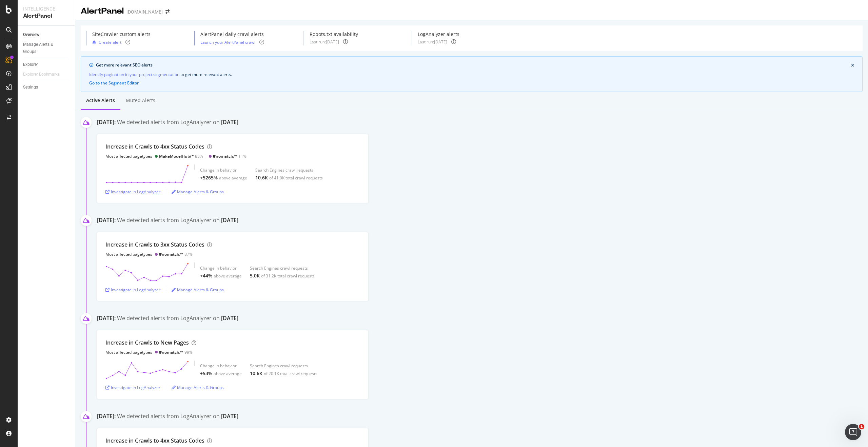 The image size is (868, 447). I want to click on button: Launch your AlertPanel crawl, so click(228, 42).